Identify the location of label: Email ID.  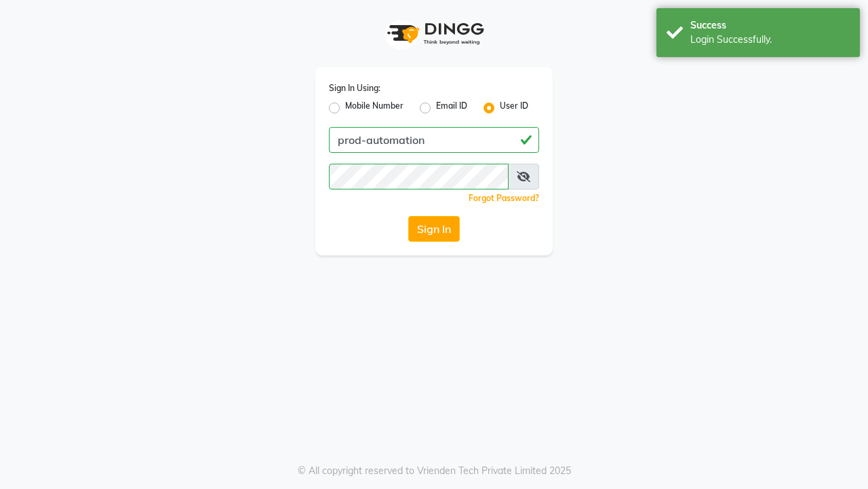
(452, 108).